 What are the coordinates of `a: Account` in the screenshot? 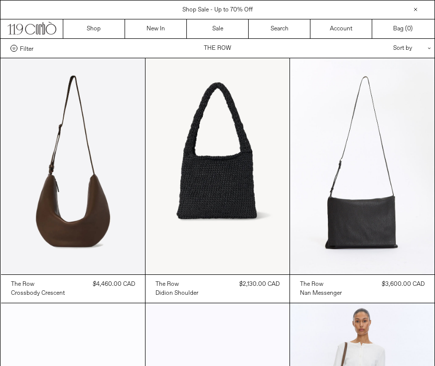 It's located at (341, 29).